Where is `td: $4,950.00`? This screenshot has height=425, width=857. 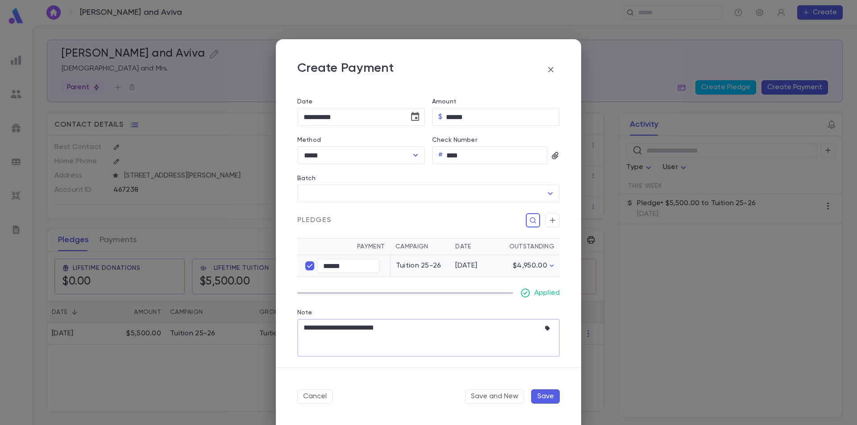
td: $4,950.00 is located at coordinates (528, 266).